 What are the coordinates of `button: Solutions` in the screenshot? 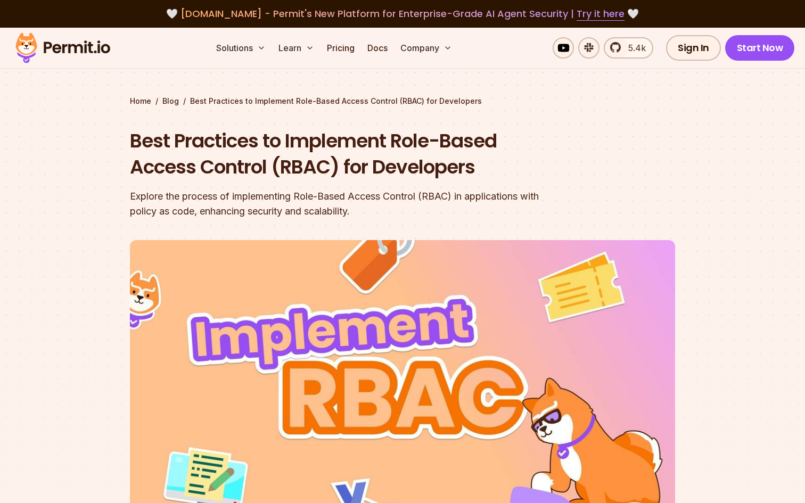 It's located at (241, 48).